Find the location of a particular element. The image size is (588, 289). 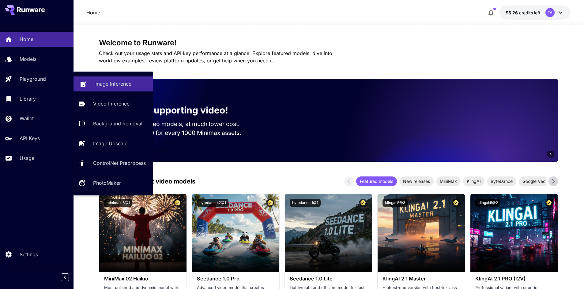

p: Settings is located at coordinates (29, 255).